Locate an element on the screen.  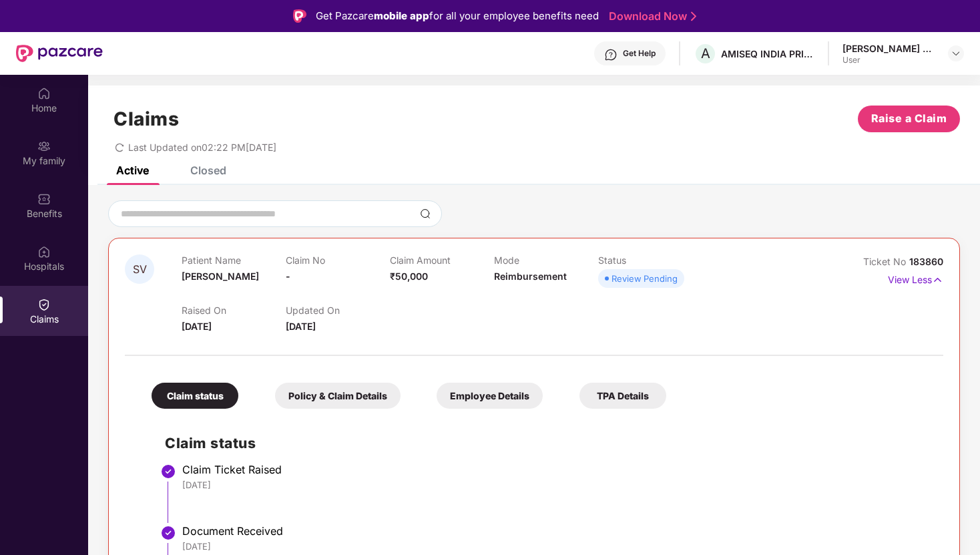
p: Status is located at coordinates (650, 260).